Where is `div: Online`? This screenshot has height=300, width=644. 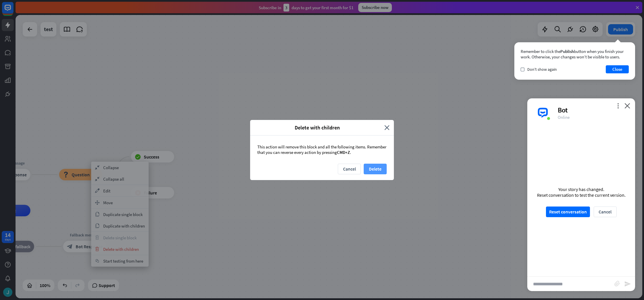
div: Online is located at coordinates (593, 117).